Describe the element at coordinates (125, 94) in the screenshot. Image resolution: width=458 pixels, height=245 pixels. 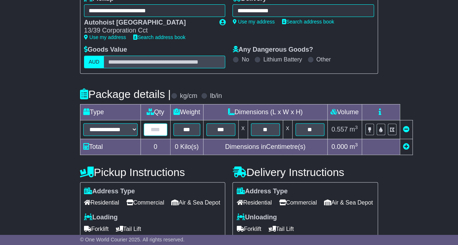
I see `h4: Package details |` at that location.